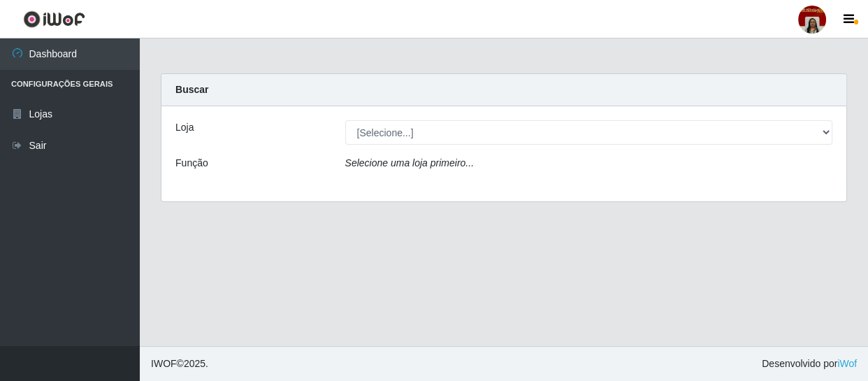 The image size is (868, 381). Describe the element at coordinates (164, 363) in the screenshot. I see `span: IWOF` at that location.